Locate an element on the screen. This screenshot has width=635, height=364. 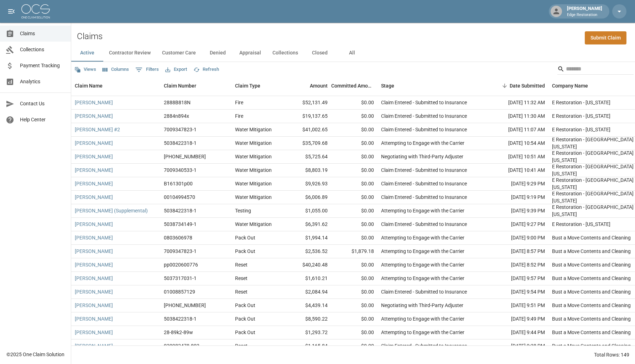
div: 2888B818N is located at coordinates (177, 103).